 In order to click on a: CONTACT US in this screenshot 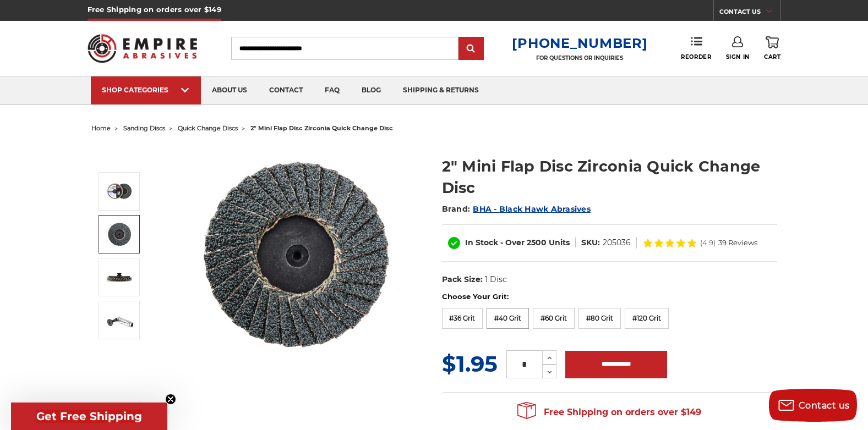, I will do `click(749, 13)`.